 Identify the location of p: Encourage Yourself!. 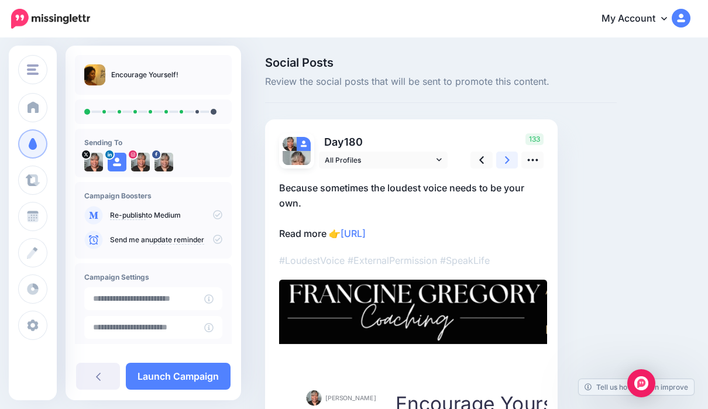
(144, 75).